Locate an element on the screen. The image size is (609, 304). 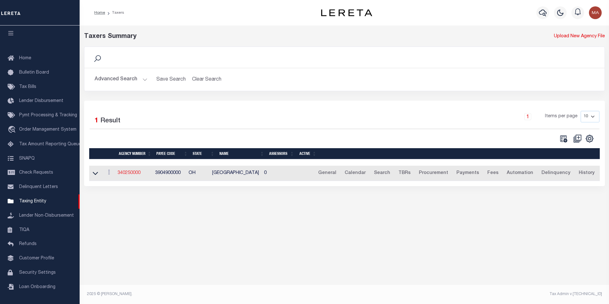
span: 1 is located at coordinates (96, 121).